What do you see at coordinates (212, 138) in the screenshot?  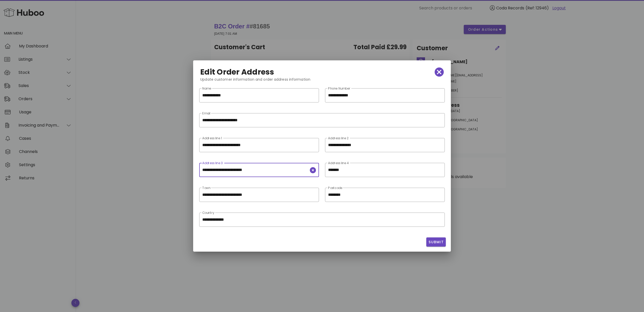 I see `label: Address line 1` at bounding box center [212, 138].